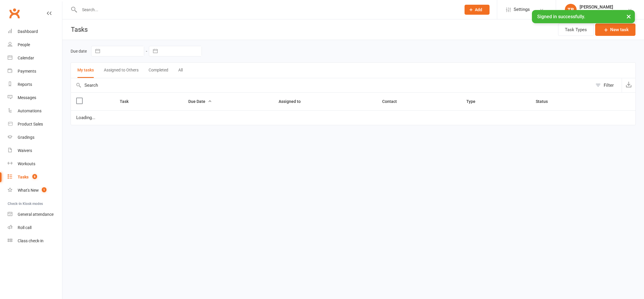 The height and width of the screenshot is (299, 644). What do you see at coordinates (609, 86) in the screenshot?
I see `div: Filter` at bounding box center [609, 86].